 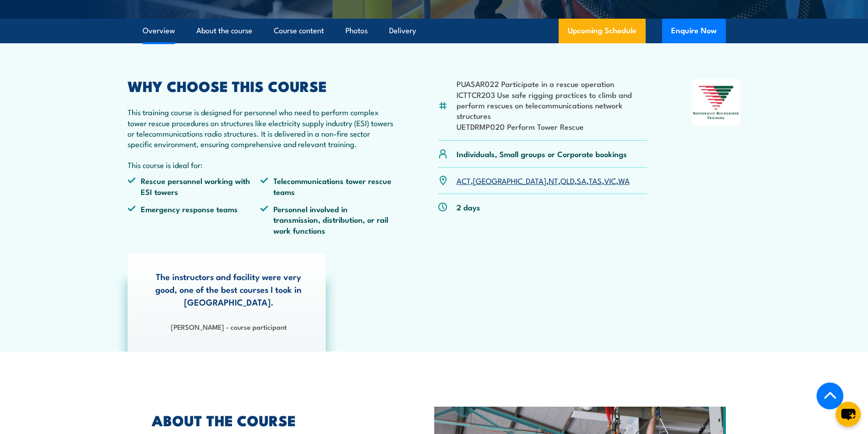 What do you see at coordinates (158, 31) in the screenshot?
I see `a: Overview` at bounding box center [158, 31].